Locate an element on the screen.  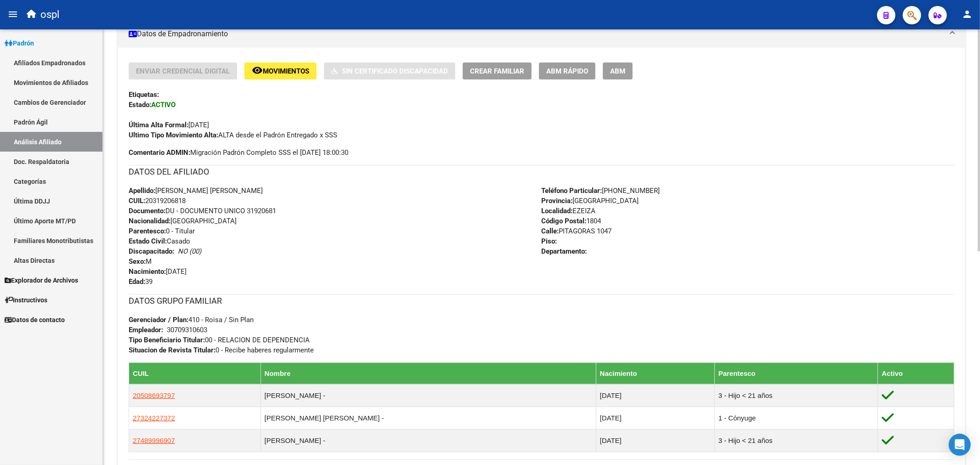
strong: Comentario ADMIN: is located at coordinates (159, 153).